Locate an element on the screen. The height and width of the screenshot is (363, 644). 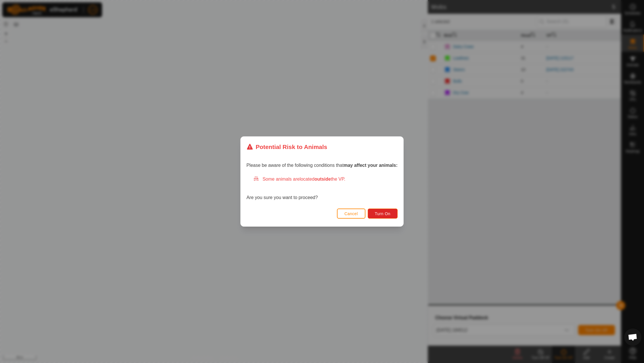
strong: outside is located at coordinates (323, 179).